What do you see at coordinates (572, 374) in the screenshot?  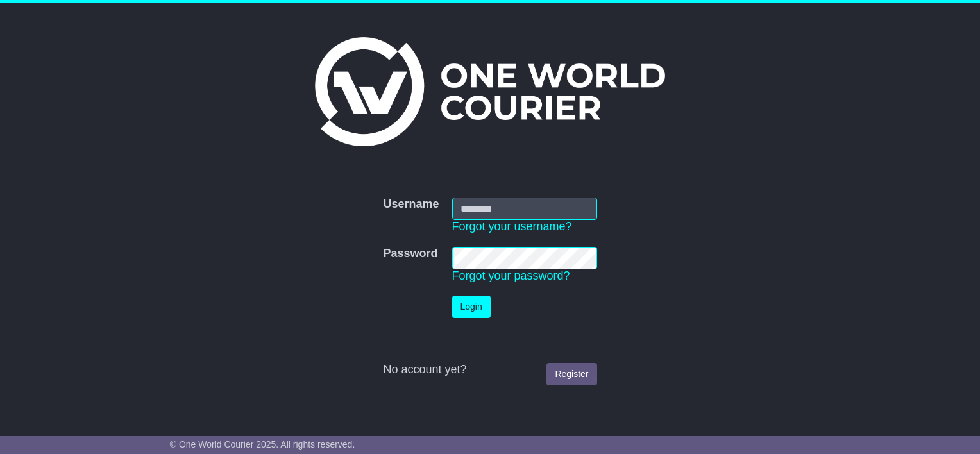 I see `a: Register` at bounding box center [572, 374].